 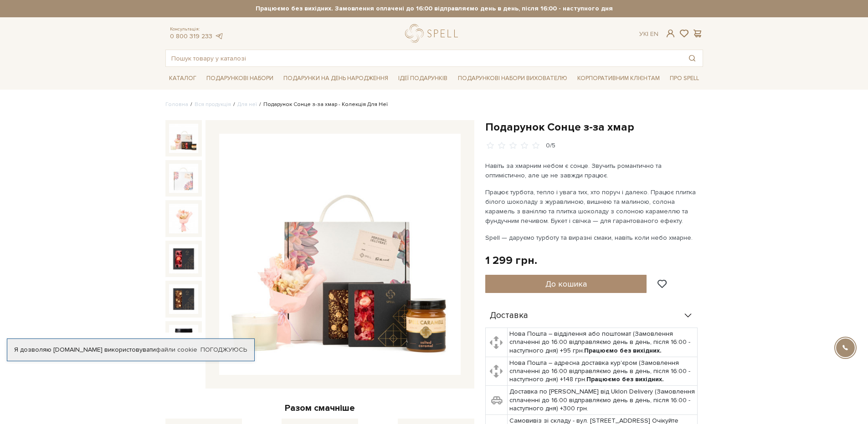 What do you see at coordinates (648, 34) in the screenshot?
I see `div: Ук` at bounding box center [648, 34].